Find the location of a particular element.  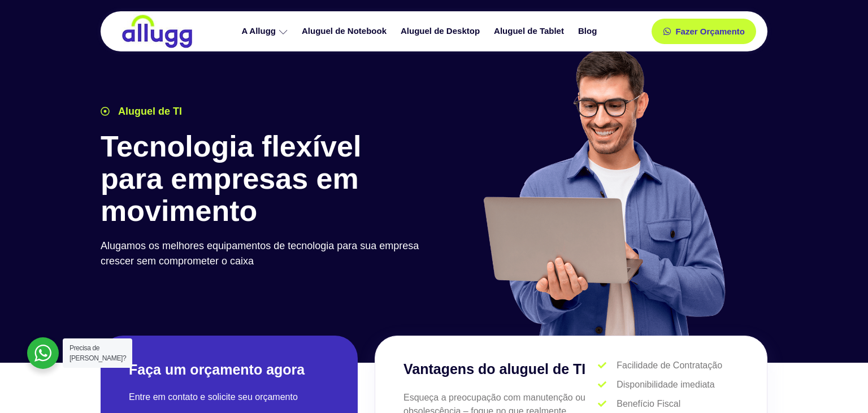

a: Fazer Orçamento is located at coordinates (704, 31).